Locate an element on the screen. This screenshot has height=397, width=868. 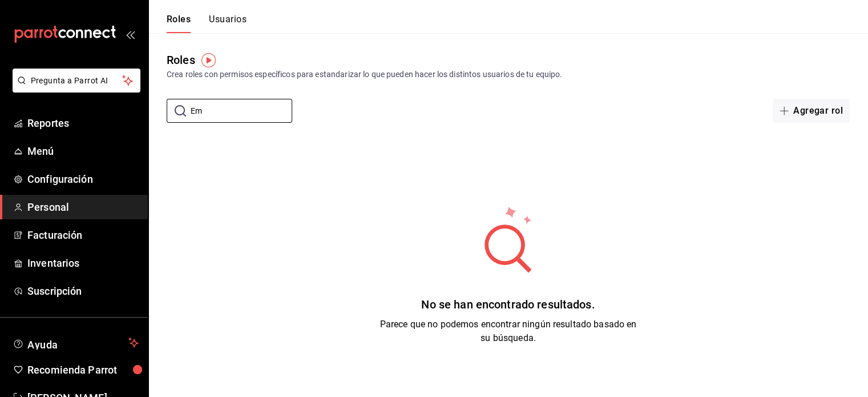
span: Configuración is located at coordinates (83, 179).